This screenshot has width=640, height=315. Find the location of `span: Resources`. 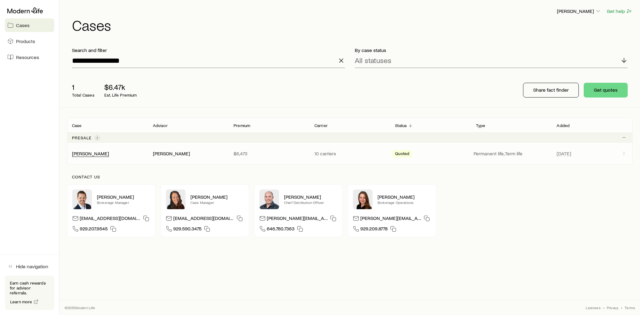

span: Resources is located at coordinates (27, 57).